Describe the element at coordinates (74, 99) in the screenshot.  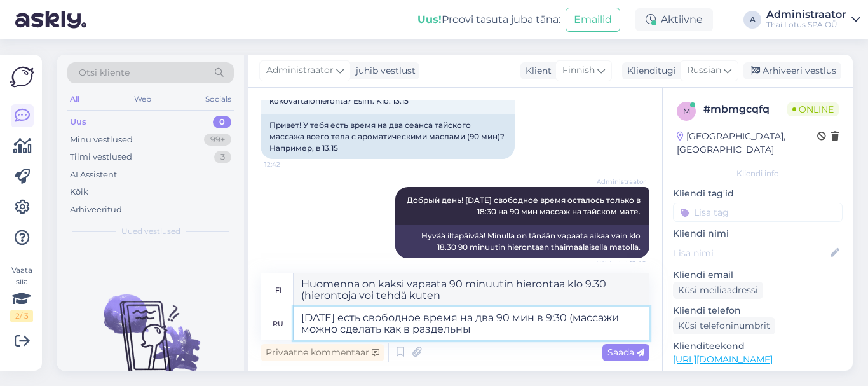
I see `div: All` at that location.